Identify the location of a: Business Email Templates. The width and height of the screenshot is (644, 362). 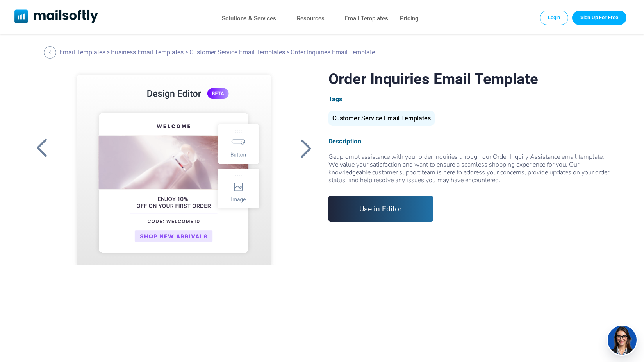
(147, 52).